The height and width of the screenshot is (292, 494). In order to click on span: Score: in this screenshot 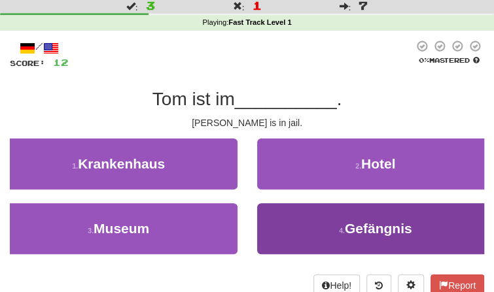, I will do `click(27, 63)`.